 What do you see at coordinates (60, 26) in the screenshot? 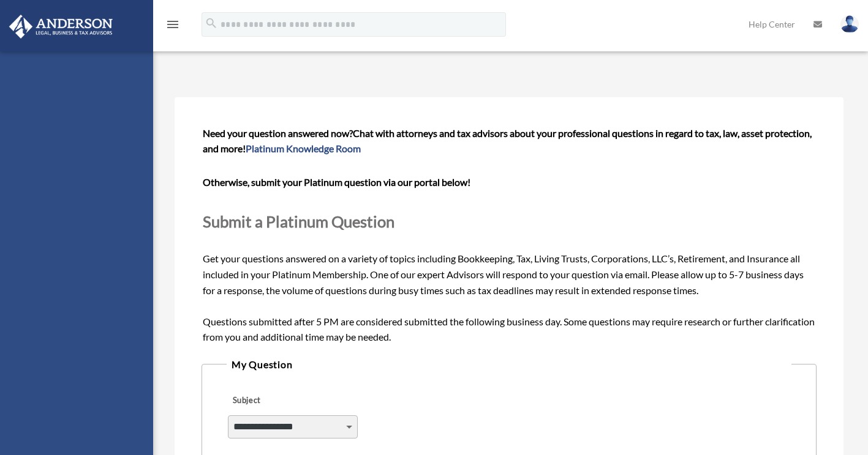
I see `img: Anderson Advisors Platinum Portal` at bounding box center [60, 26].